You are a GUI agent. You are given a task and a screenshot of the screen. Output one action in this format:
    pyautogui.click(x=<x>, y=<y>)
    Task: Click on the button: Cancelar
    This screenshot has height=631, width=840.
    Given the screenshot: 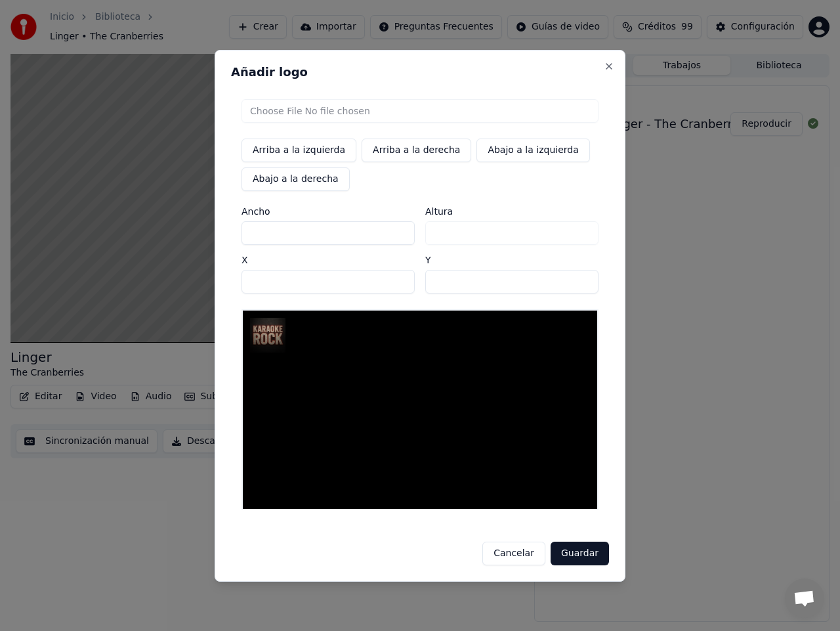 What is the action you would take?
    pyautogui.click(x=514, y=554)
    